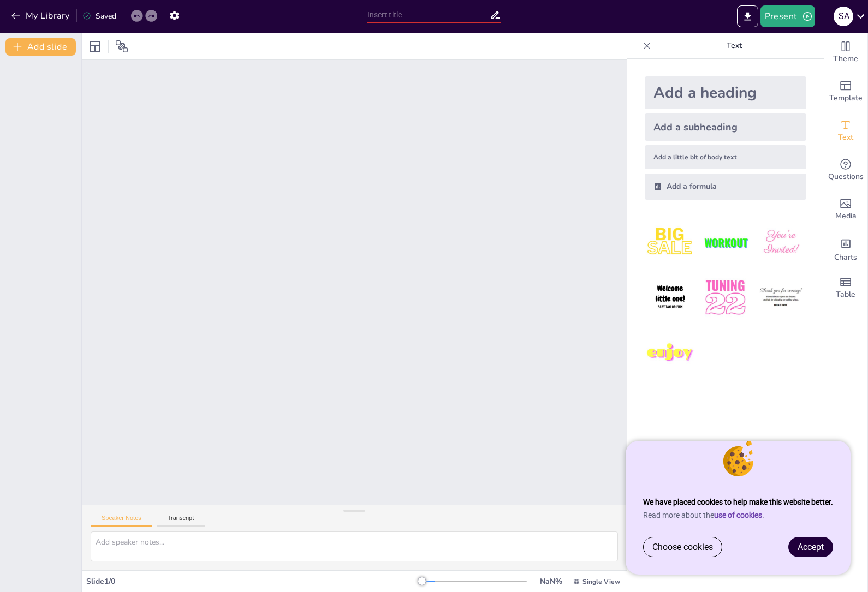  What do you see at coordinates (846, 138) in the screenshot?
I see `span: Text` at bounding box center [846, 138].